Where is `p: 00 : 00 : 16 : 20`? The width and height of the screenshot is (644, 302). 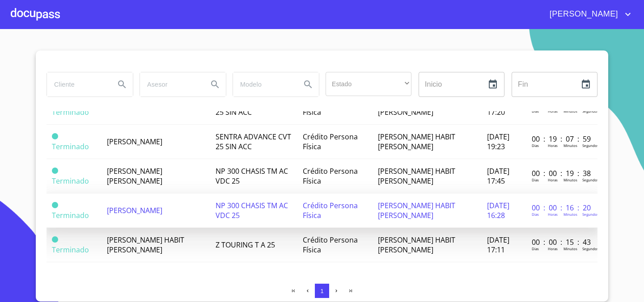 p: 00 : 00 : 16 : 20 is located at coordinates (561, 208).